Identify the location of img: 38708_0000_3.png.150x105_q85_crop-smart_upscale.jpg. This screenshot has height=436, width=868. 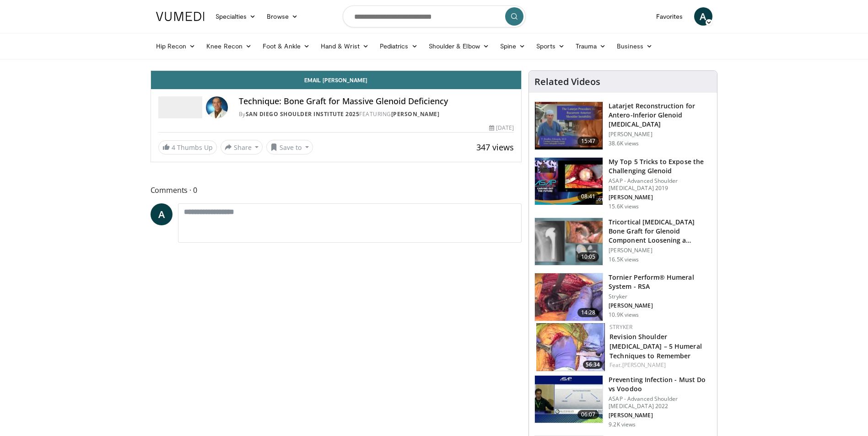
(569, 126).